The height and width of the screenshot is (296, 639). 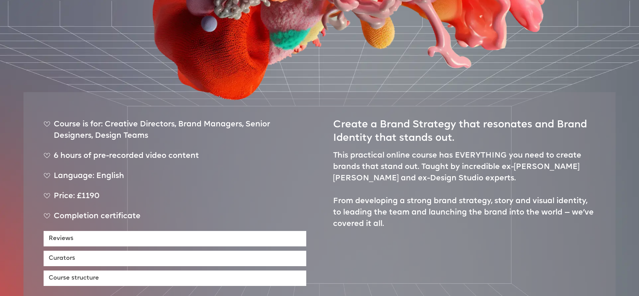 What do you see at coordinates (175, 219) in the screenshot?
I see `div: Completion certificate` at bounding box center [175, 219].